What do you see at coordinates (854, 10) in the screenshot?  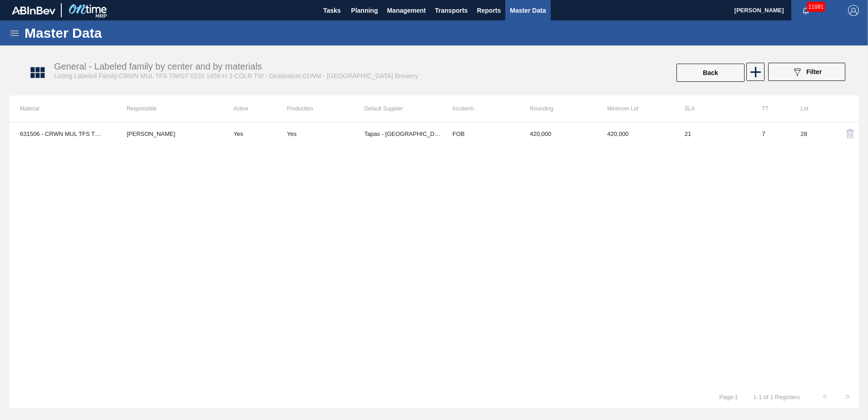 I see `img: Logout` at bounding box center [854, 10].